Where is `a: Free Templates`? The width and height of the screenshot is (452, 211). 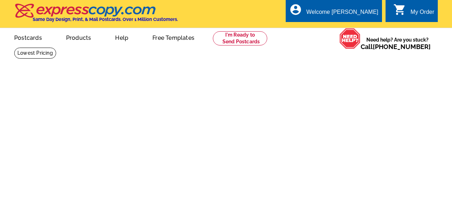 a: Free Templates is located at coordinates (173, 37).